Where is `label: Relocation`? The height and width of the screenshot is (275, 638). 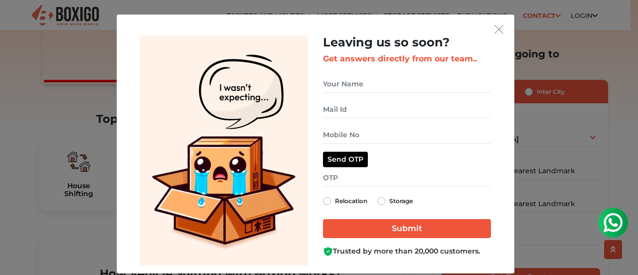
label: Relocation is located at coordinates (351, 201).